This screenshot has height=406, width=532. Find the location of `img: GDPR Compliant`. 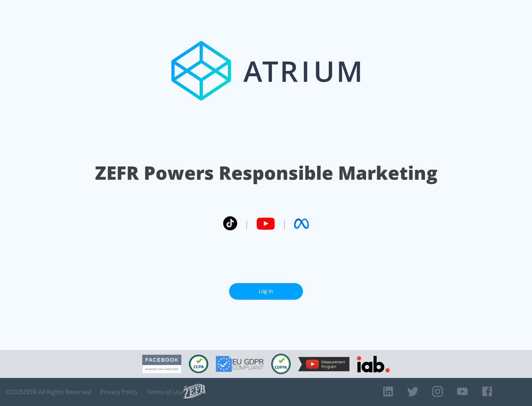

img: GDPR Compliant is located at coordinates (239, 364).